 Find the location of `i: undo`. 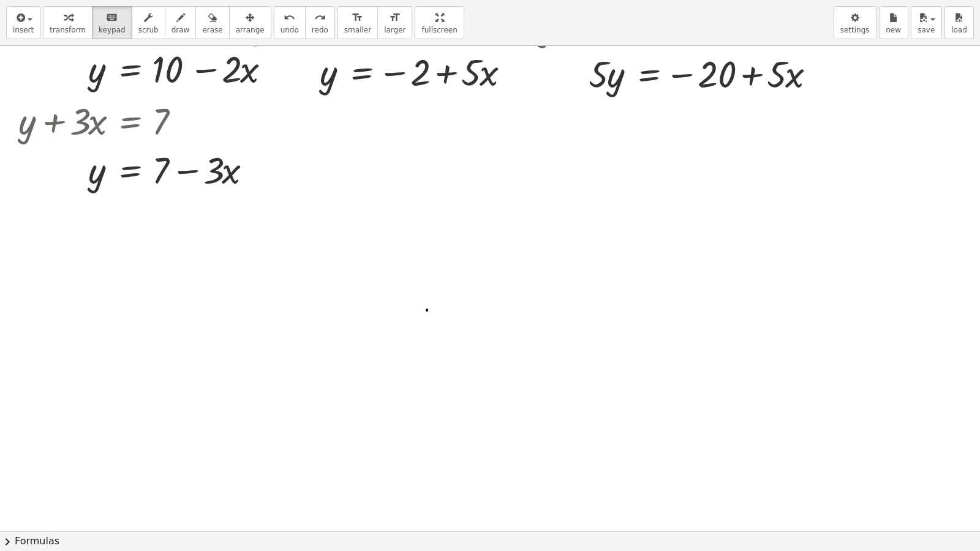

i: undo is located at coordinates (289, 18).